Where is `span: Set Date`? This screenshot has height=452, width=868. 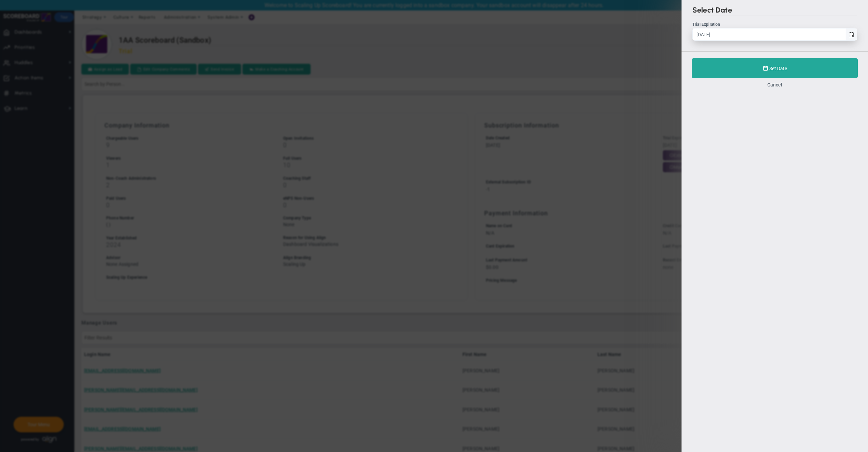
span: Set Date is located at coordinates (778, 68).